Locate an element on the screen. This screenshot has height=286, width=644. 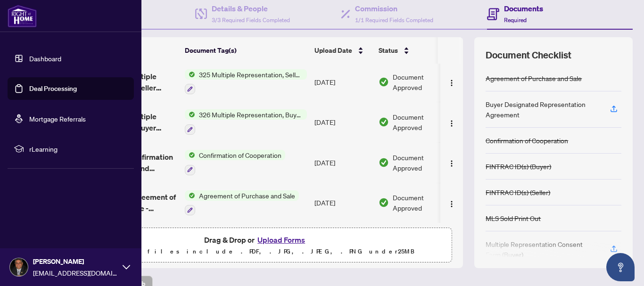
div: FINTRAC ID(s) (Buyer) is located at coordinates (519, 166).